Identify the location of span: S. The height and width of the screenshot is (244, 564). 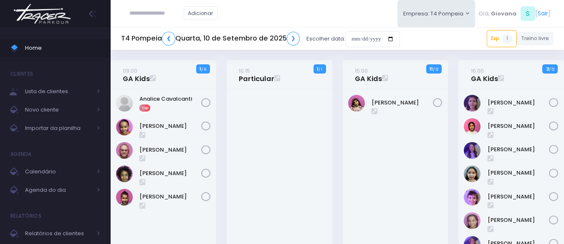
(527, 13).